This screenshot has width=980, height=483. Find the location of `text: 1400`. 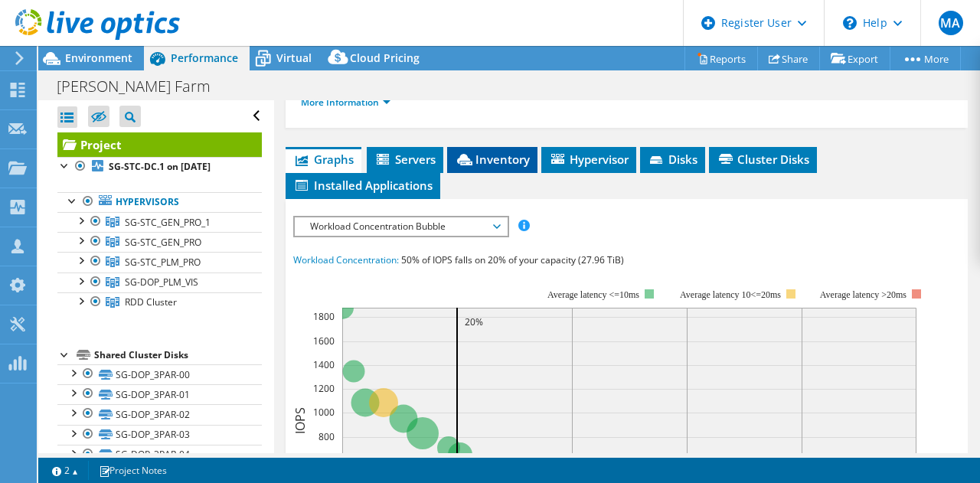

text: 1400 is located at coordinates (324, 365).